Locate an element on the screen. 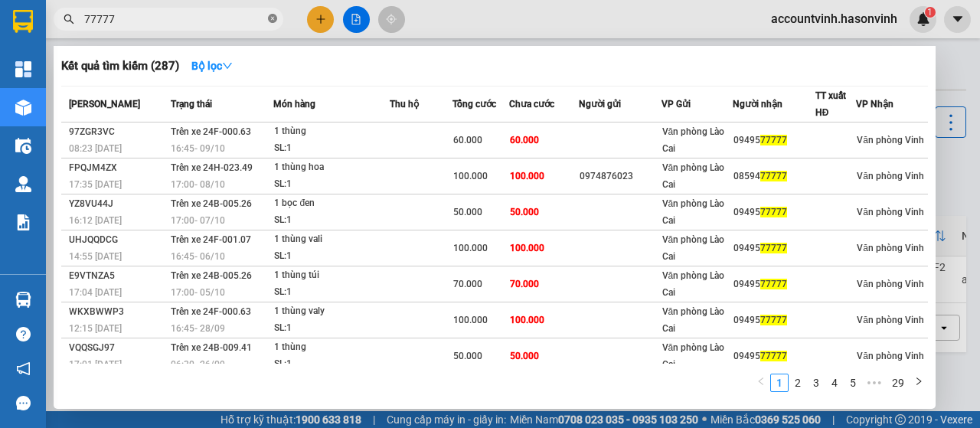 The width and height of the screenshot is (980, 428). span: left is located at coordinates (761, 382).